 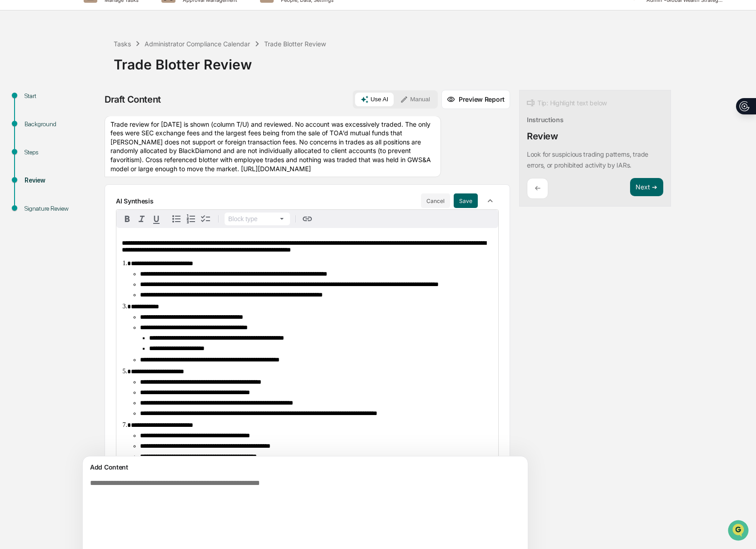 What do you see at coordinates (122, 44) in the screenshot?
I see `div: Tasks` at bounding box center [122, 44].